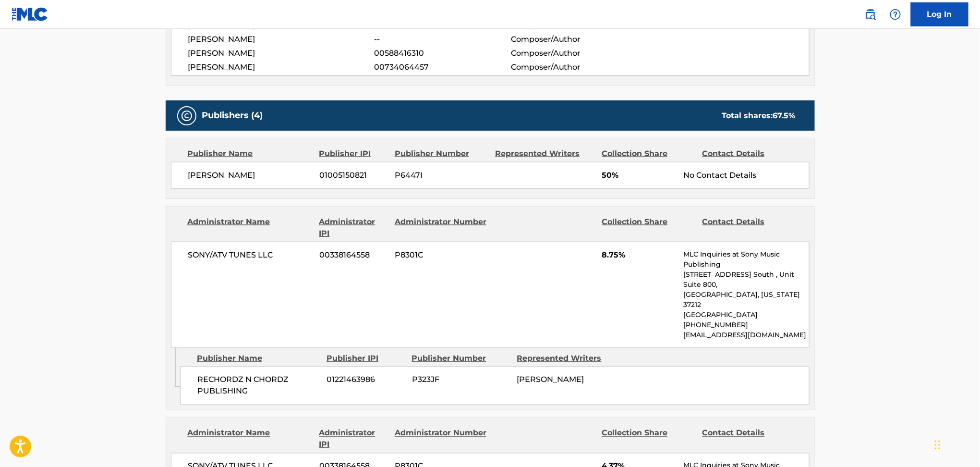 This screenshot has width=980, height=467. I want to click on span: 67.5 %, so click(784, 115).